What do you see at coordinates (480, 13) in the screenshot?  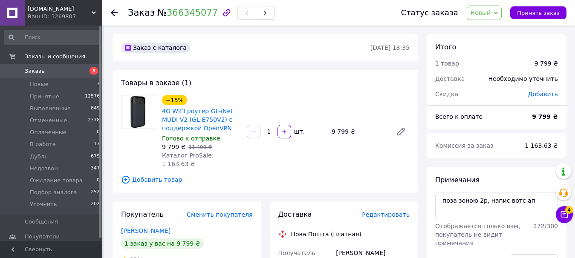 I see `span: Новый` at bounding box center [480, 13].